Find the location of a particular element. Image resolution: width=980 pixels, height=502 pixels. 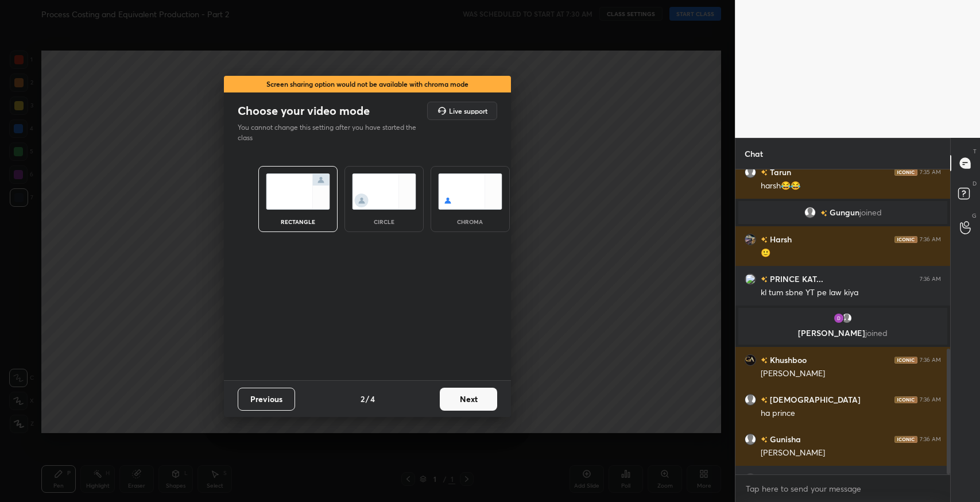

img: chromaScreenIcon.c19ab0a0.svg is located at coordinates (470, 192).